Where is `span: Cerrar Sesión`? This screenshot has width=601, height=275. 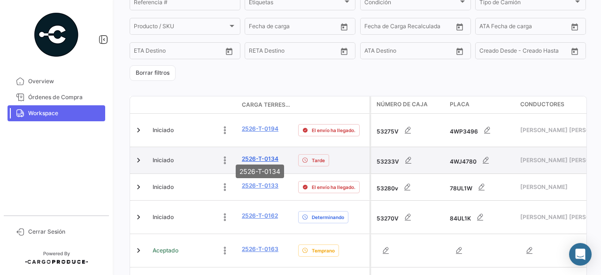 span: Cerrar Sesión is located at coordinates (65, 231).